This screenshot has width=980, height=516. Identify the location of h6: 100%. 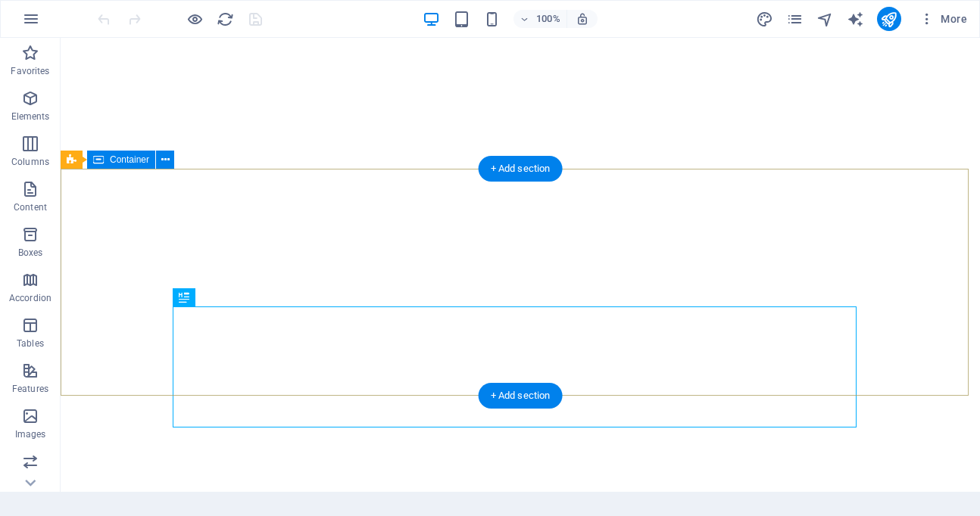
(548, 19).